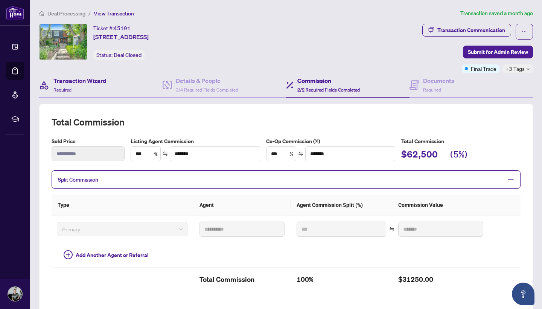 Image resolution: width=542 pixels, height=309 pixels. Describe the element at coordinates (42, 14) in the screenshot. I see `span: home` at that location.